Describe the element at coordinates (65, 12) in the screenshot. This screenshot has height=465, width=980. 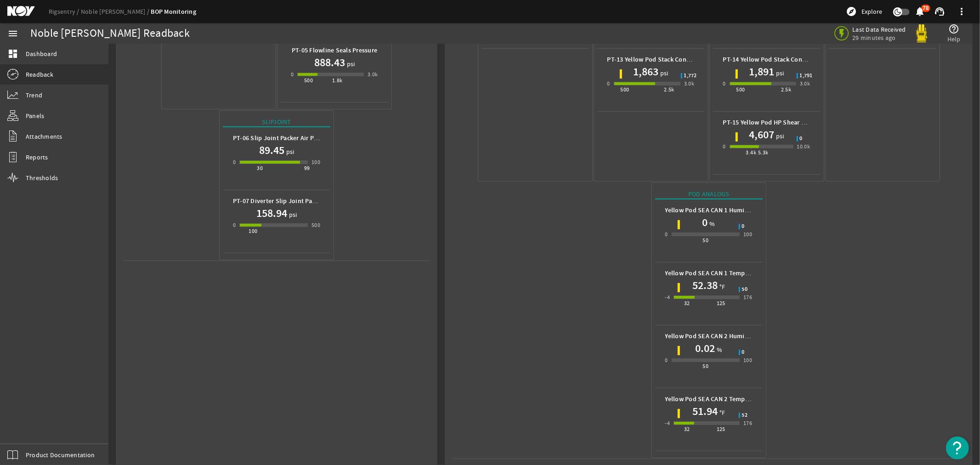
I see `a: Rigsentry` at that location.